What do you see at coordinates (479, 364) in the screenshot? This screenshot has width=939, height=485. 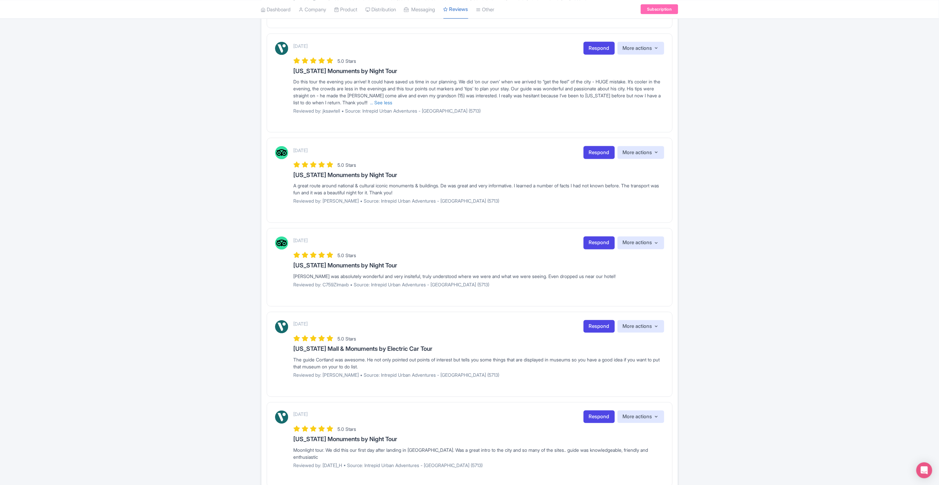 I see `div: The guide Cortland was awesome. He not only pointed out points of interest but tells you some thi...` at bounding box center [479, 364].